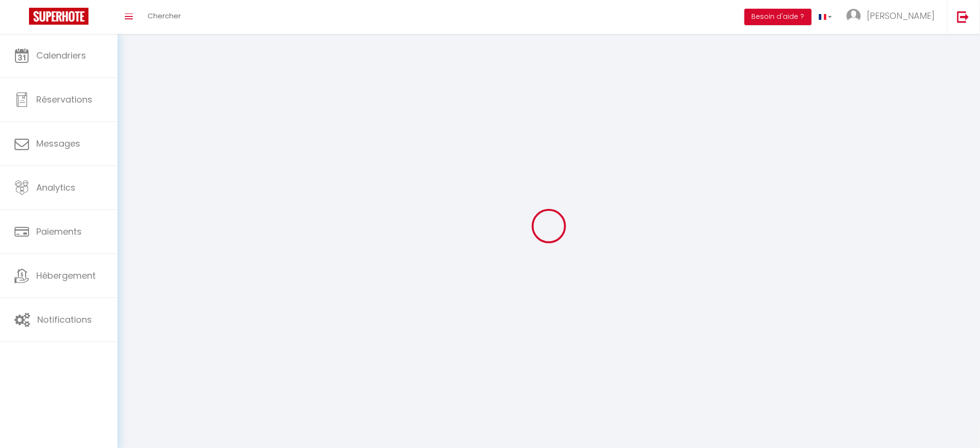  Describe the element at coordinates (58, 16) in the screenshot. I see `img: Super Booking` at that location.